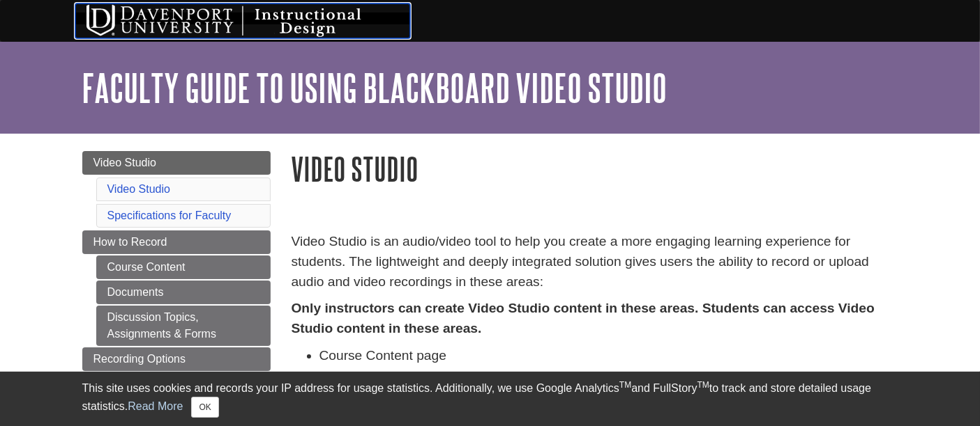 This screenshot has width=980, height=426. What do you see at coordinates (169, 215) in the screenshot?
I see `a: Specifications for Faculty` at bounding box center [169, 215].